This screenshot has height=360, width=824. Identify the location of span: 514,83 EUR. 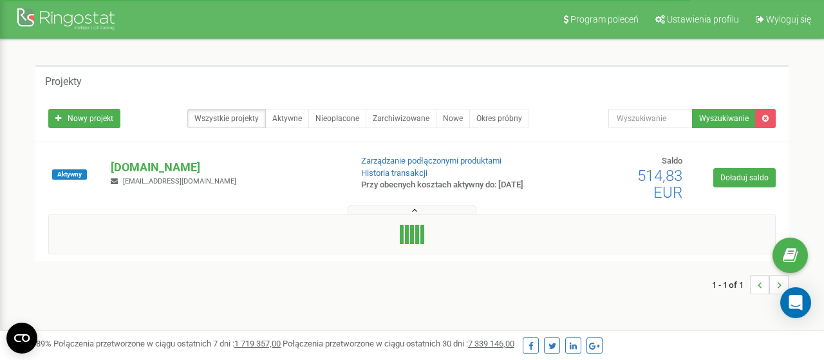
(660, 184).